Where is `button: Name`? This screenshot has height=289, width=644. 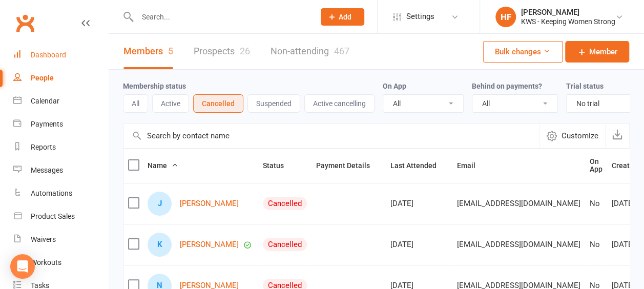 button: Name is located at coordinates (163, 165).